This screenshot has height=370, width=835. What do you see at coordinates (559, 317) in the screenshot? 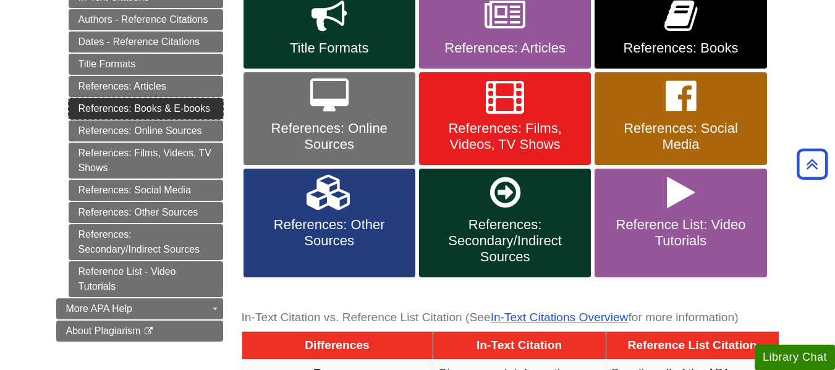
I see `a: In-Text Citations Overview` at bounding box center [559, 317].